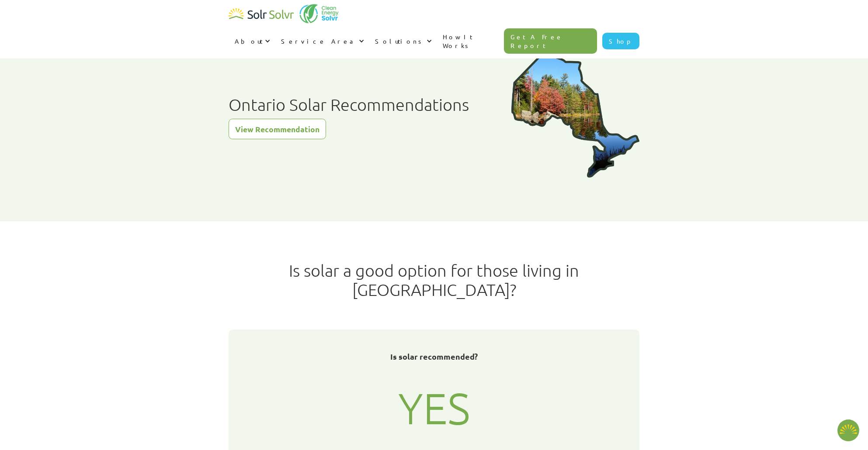 This screenshot has width=868, height=450. I want to click on button: Open chatbot widget, so click(849, 431).